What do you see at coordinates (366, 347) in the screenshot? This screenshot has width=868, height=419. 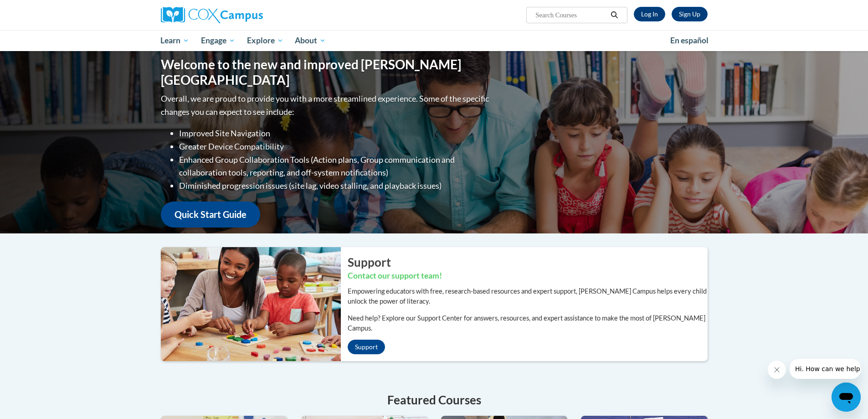 I see `a: Support` at bounding box center [366, 347].